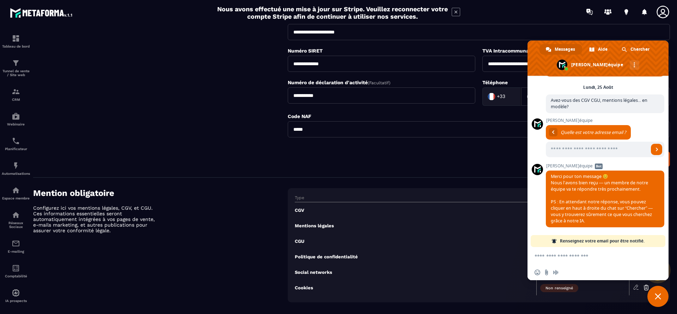 The width and height of the screenshot is (677, 314). What do you see at coordinates (299, 116) in the screenshot?
I see `label: Code NAF` at bounding box center [299, 116].